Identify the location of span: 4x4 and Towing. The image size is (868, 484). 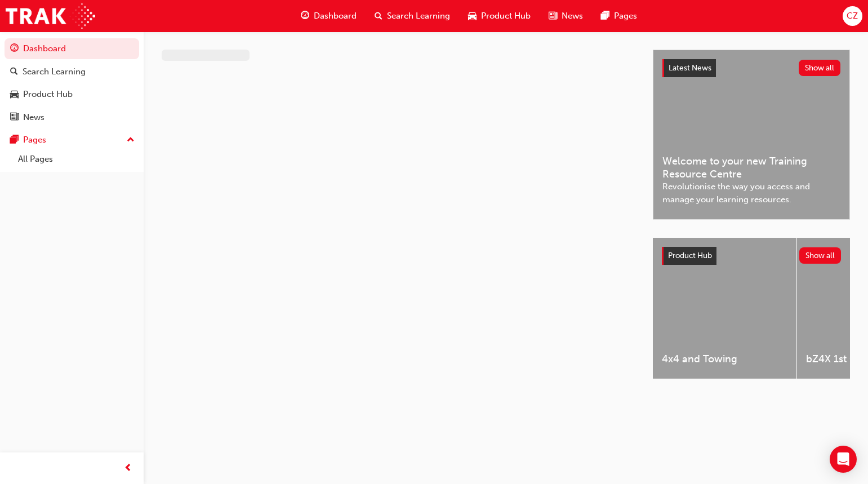
(724, 359).